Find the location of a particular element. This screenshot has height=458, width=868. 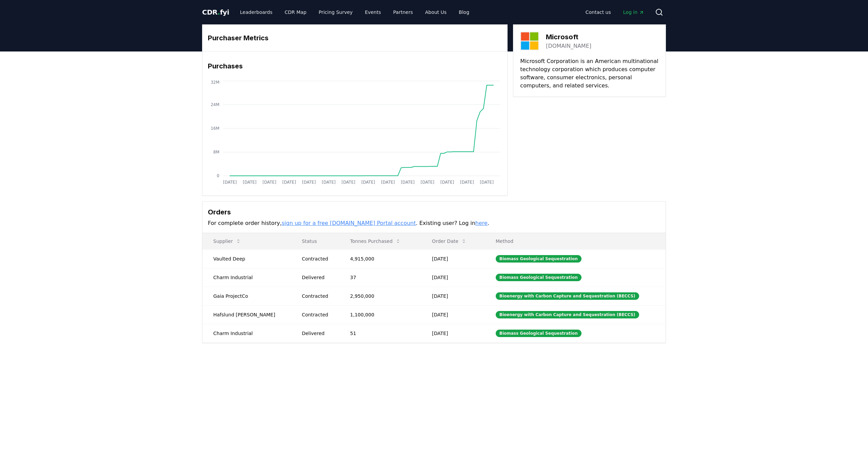

a: Blog is located at coordinates (464, 13).